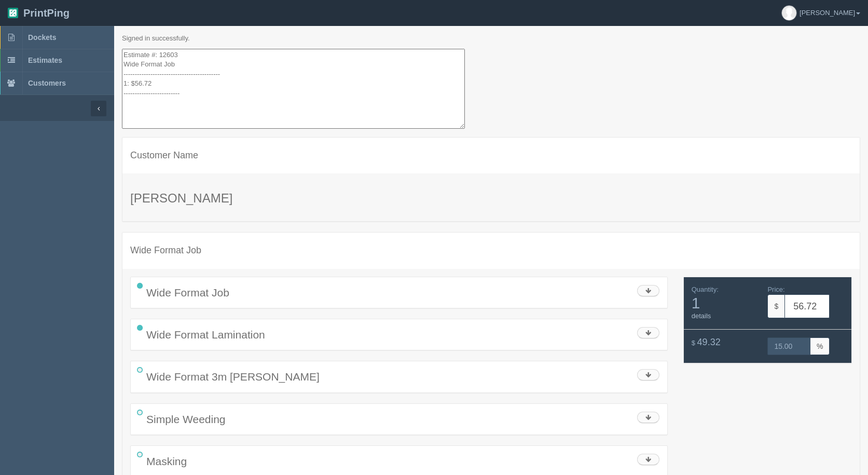  I want to click on span: Estimates, so click(45, 60).